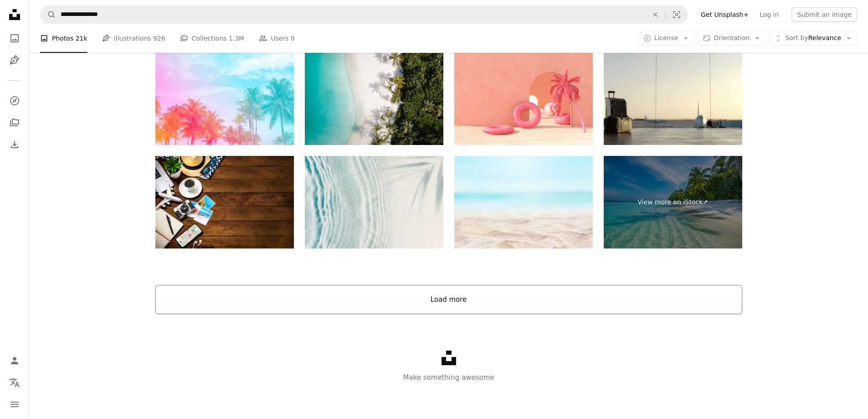 The width and height of the screenshot is (868, 419). Describe the element at coordinates (666, 38) in the screenshot. I see `span: License` at that location.